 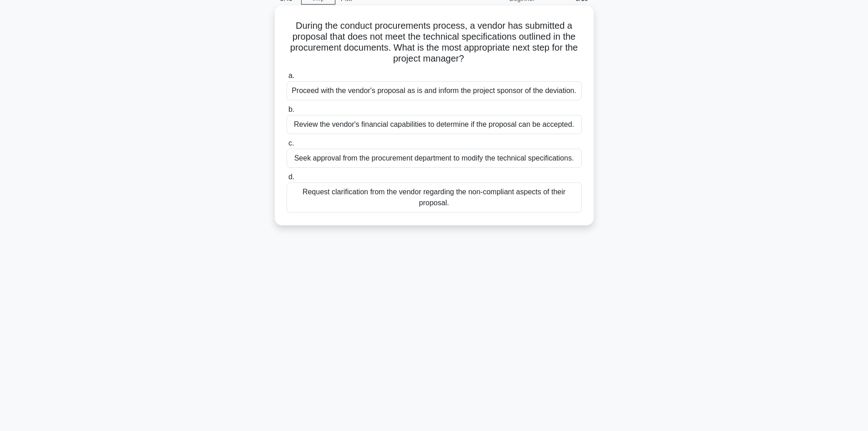 I want to click on span: d., so click(x=292, y=177).